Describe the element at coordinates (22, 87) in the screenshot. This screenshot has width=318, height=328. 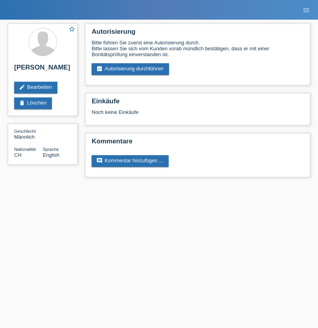
I see `i: edit` at that location.